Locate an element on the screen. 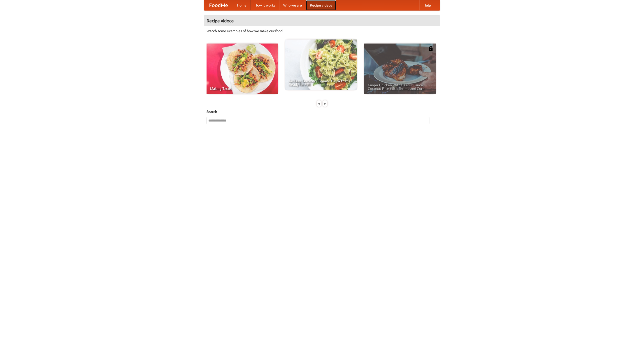 This screenshot has width=644, height=356. a: FoodMe is located at coordinates (218, 6).